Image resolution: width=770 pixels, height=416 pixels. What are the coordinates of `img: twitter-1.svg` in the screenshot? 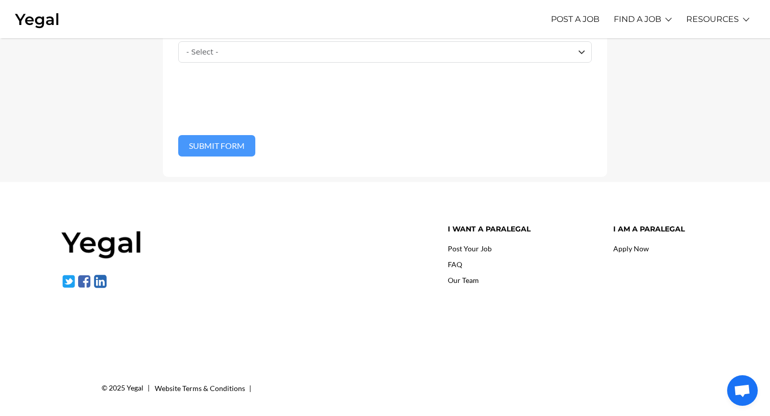 It's located at (68, 282).